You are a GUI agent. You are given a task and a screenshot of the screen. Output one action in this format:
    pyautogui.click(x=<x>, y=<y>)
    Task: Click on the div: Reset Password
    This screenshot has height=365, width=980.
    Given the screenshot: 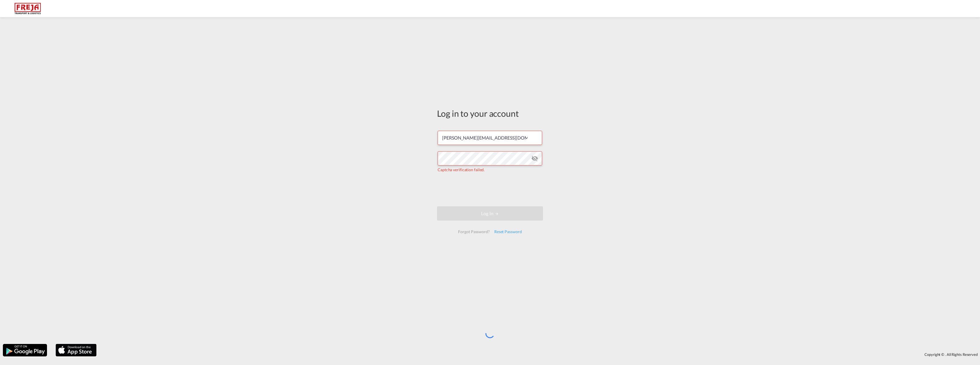 What is the action you would take?
    pyautogui.click(x=508, y=231)
    